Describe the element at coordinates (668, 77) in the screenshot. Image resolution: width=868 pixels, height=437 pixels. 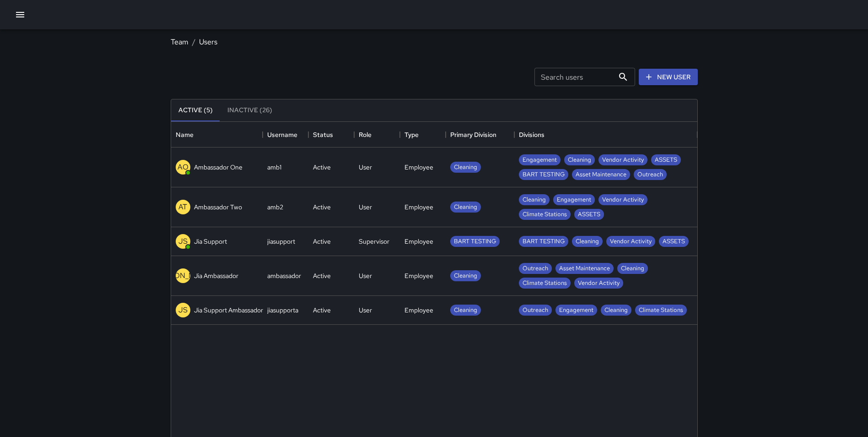
I see `a: New User` at that location.